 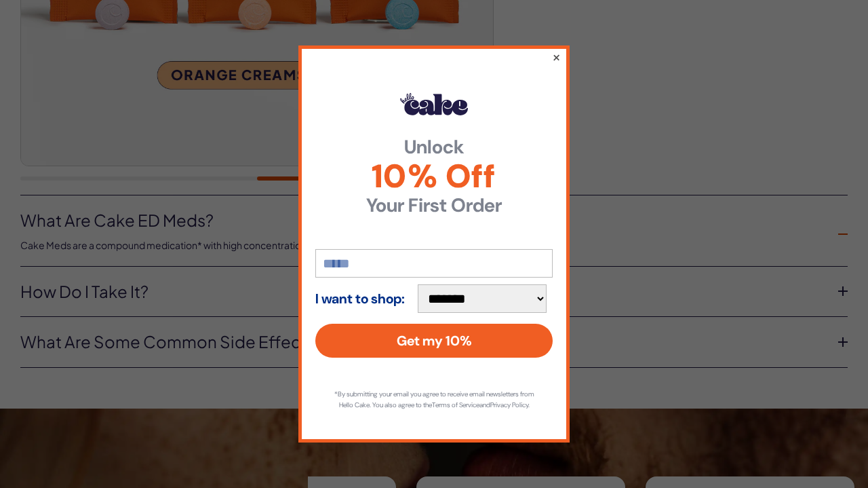 I want to click on a: Terms of Service, so click(x=456, y=404).